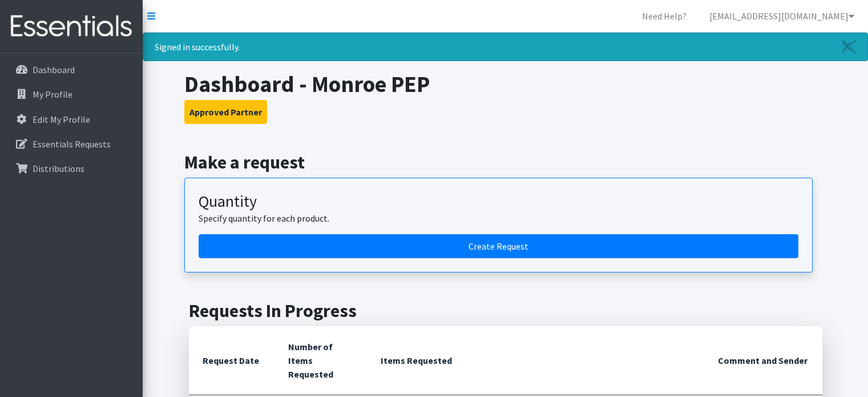 The height and width of the screenshot is (397, 868). I want to click on a: Dashboard, so click(71, 70).